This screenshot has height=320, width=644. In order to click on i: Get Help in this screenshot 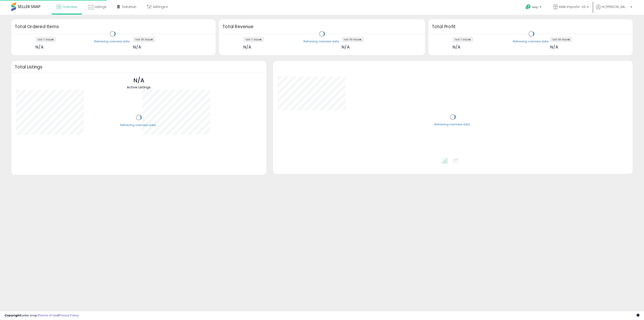, I will do `click(528, 7)`.